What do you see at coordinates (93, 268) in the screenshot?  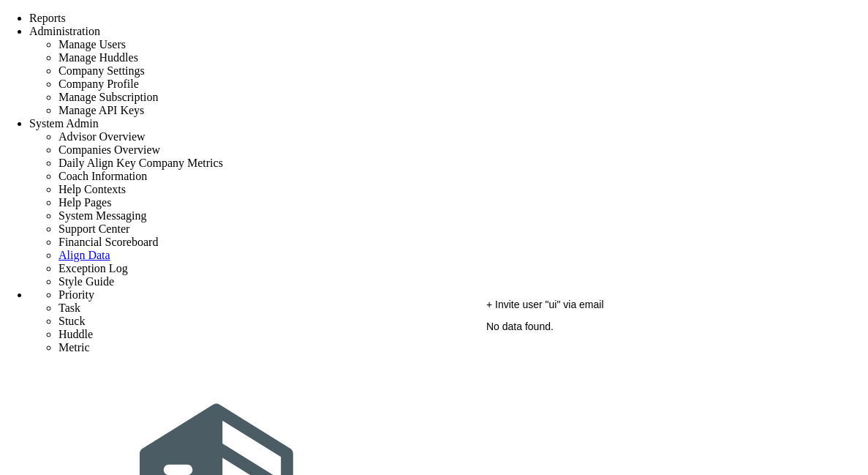 I see `span: Exception Log` at bounding box center [93, 268].